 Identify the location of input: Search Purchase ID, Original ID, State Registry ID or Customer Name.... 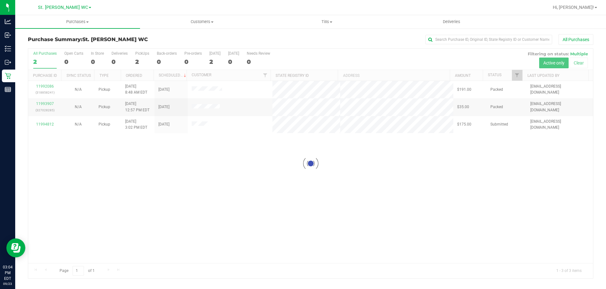
(489, 40).